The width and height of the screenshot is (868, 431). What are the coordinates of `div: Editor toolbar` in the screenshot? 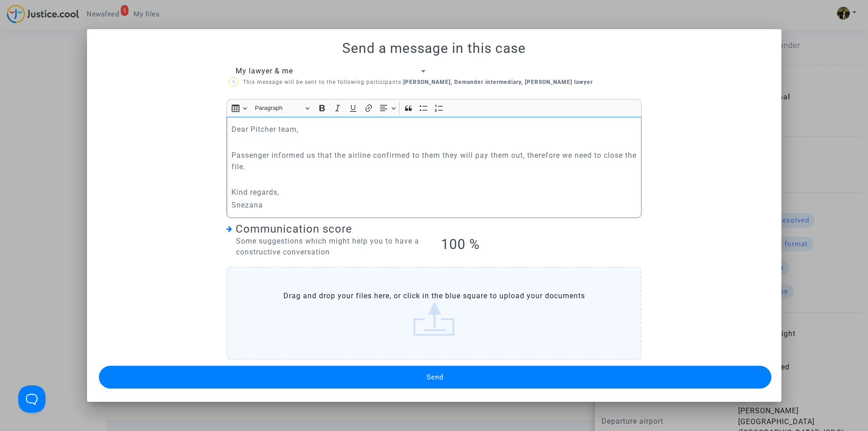 It's located at (434, 108).